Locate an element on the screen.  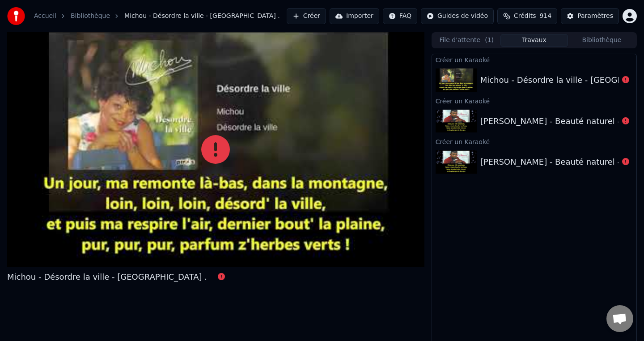
button: FAQ is located at coordinates (400, 16).